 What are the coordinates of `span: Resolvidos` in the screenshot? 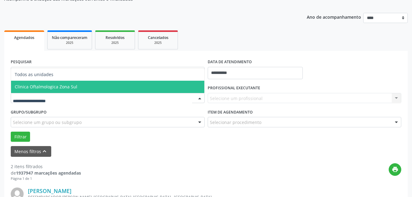 It's located at (115, 37).